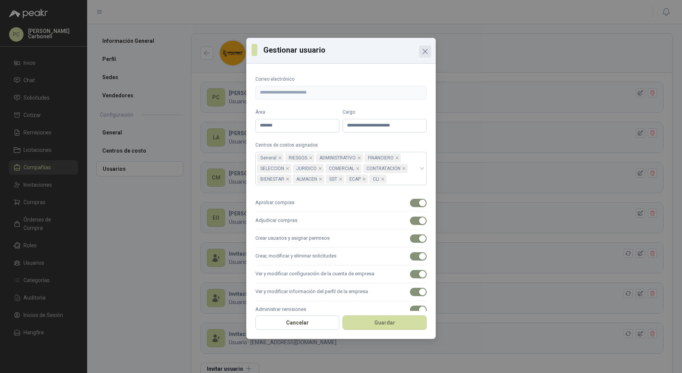  Describe the element at coordinates (341, 145) in the screenshot. I see `label: Centros de costos asignados` at that location.